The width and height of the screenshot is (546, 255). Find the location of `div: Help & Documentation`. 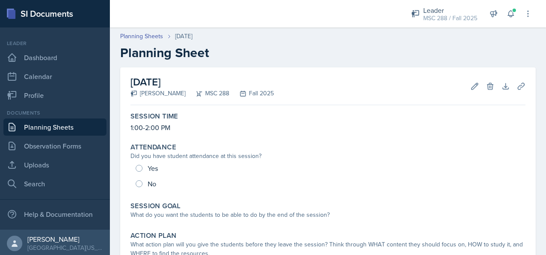

div: Help & Documentation is located at coordinates (55, 214).